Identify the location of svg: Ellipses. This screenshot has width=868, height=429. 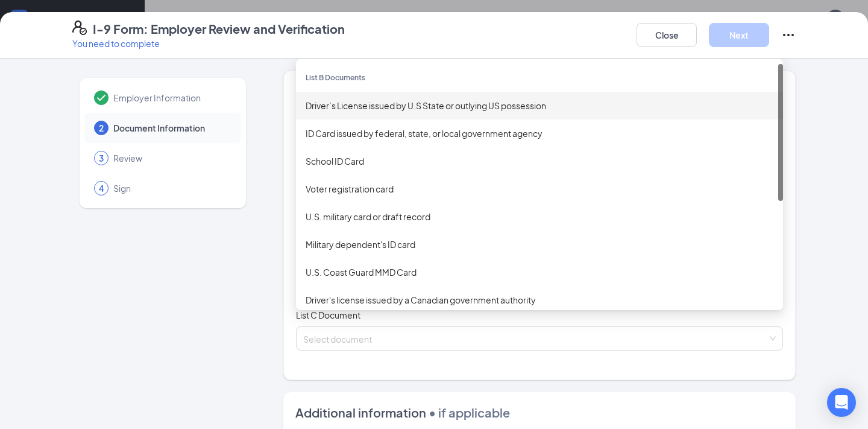
(788, 35).